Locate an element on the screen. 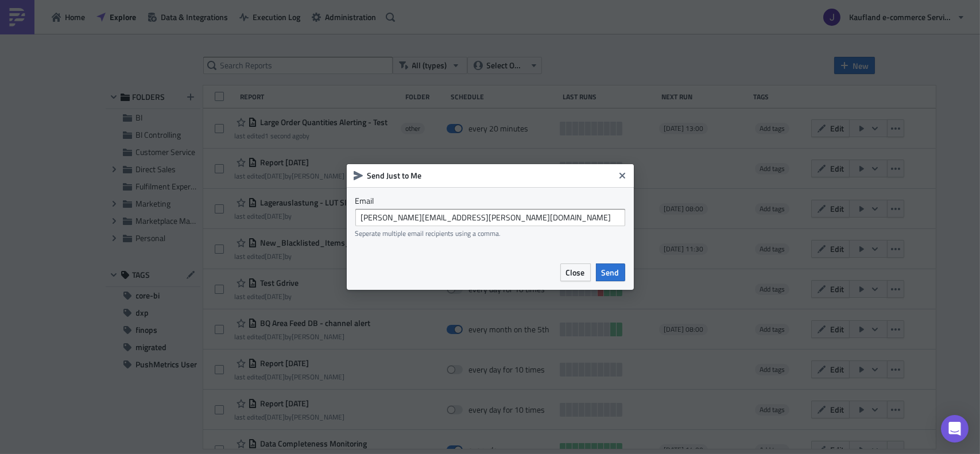 The image size is (980, 454). h6: Send Just to Me is located at coordinates (490, 176).